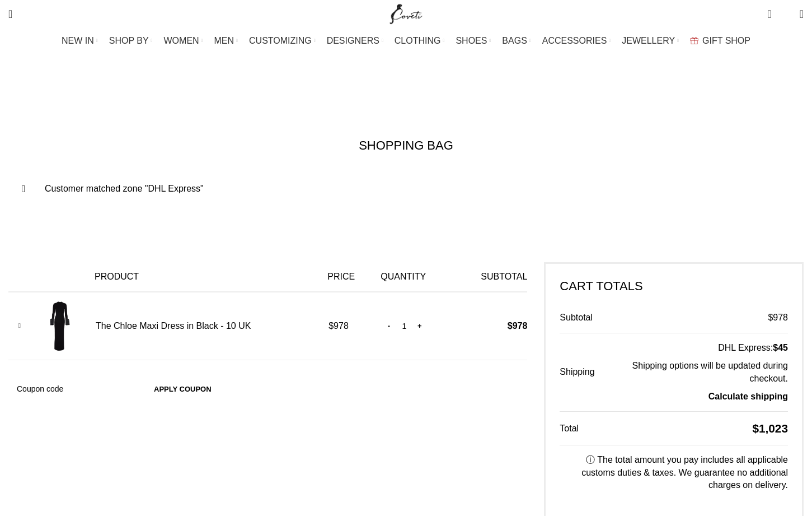 Image resolution: width=812 pixels, height=516 pixels. What do you see at coordinates (575, 40) in the screenshot?
I see `span: ACCESSORIES` at bounding box center [575, 40].